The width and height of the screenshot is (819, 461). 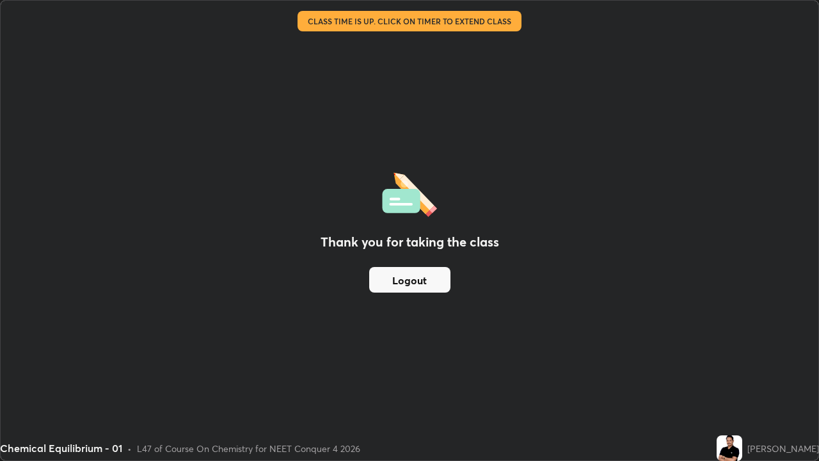 What do you see at coordinates (410, 193) in the screenshot?
I see `img: offlineFeedback.1438e8b3.svg` at bounding box center [410, 193].